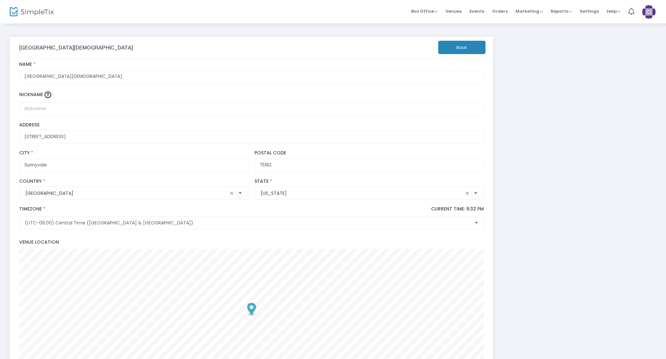 The height and width of the screenshot is (359, 666). I want to click on input: Nickname, so click(252, 109).